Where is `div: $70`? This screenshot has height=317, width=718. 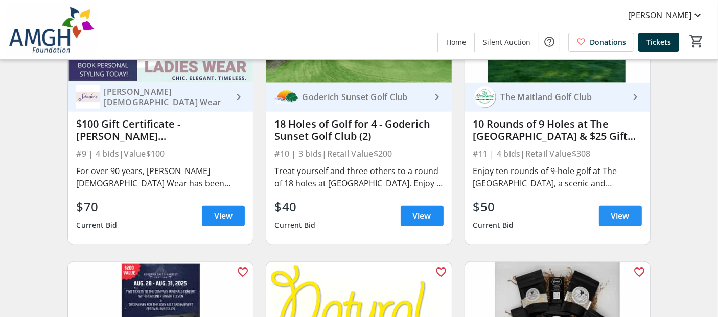
div: $70 is located at coordinates (97, 207).